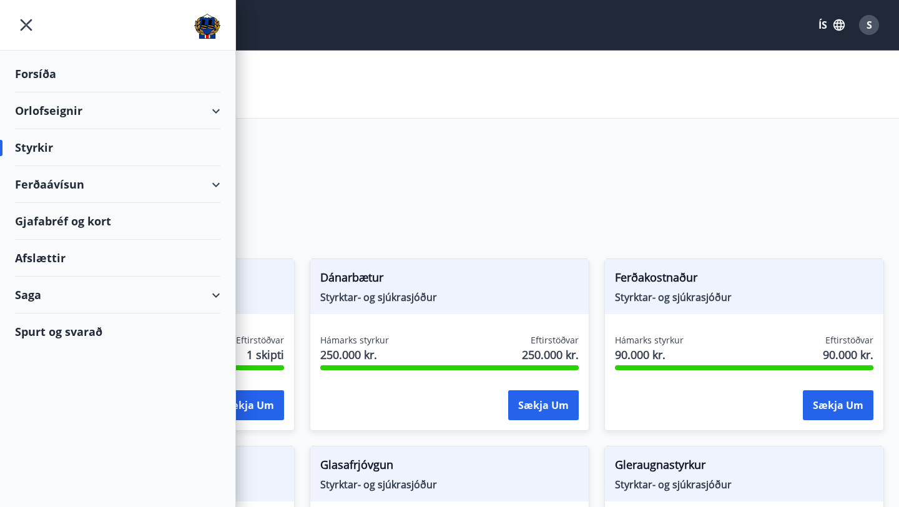 This screenshot has height=507, width=899. Describe the element at coordinates (117, 184) in the screenshot. I see `div: Ferðaávísun` at that location.